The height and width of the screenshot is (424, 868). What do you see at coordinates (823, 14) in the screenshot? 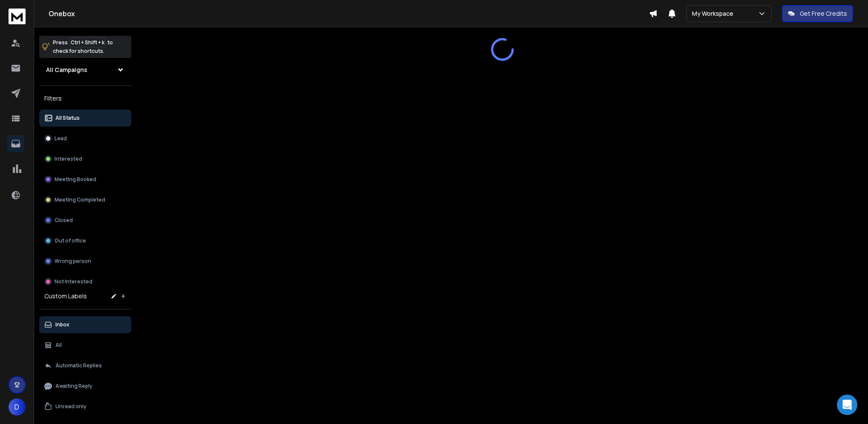
I see `p: Get Free Credits` at bounding box center [823, 14].